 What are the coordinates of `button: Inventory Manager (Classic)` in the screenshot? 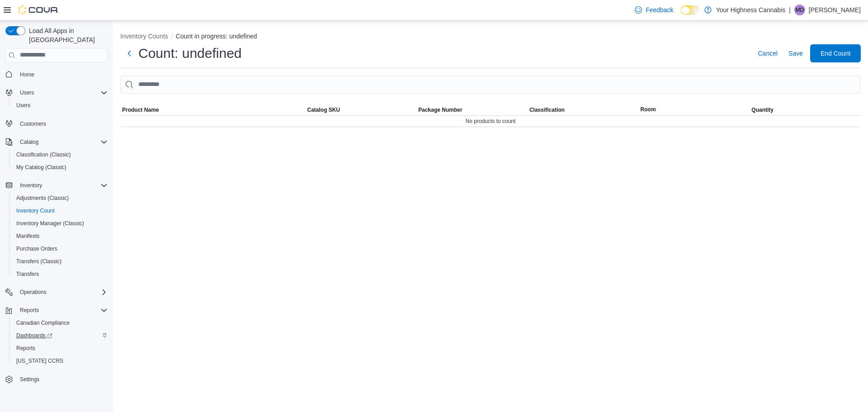 It's located at (60, 224).